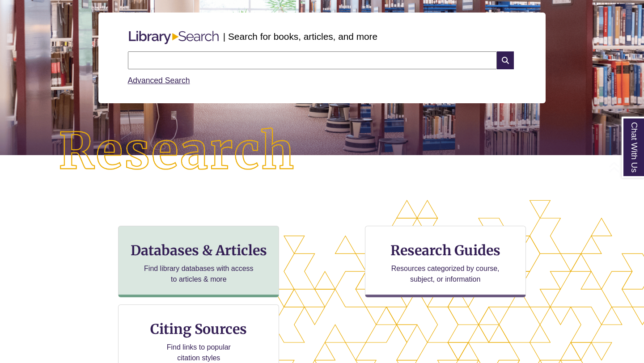  I want to click on p: | Search for books, articles, and more, so click(300, 36).